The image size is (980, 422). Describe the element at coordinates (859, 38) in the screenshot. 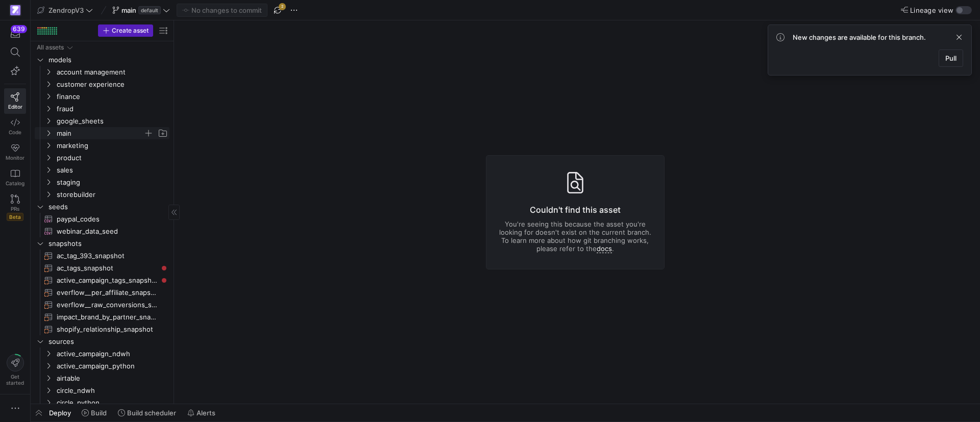

I see `span: New changes are available for this branch.` at that location.